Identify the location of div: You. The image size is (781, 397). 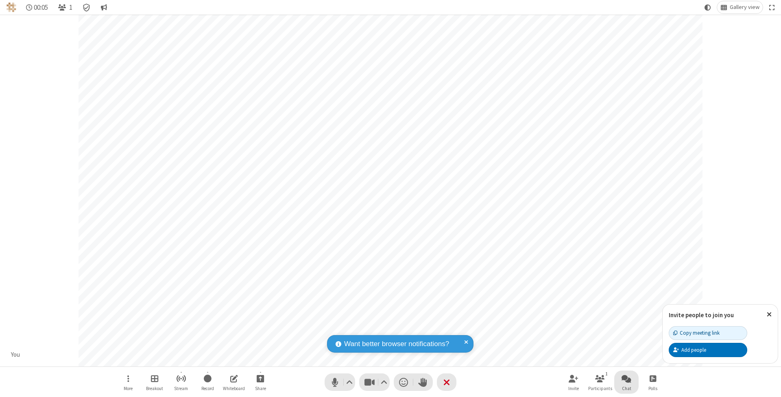
(15, 354).